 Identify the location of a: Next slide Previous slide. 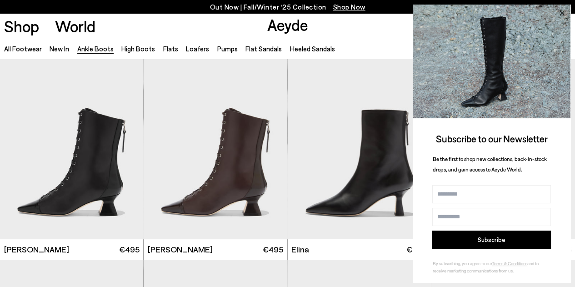
(359, 149).